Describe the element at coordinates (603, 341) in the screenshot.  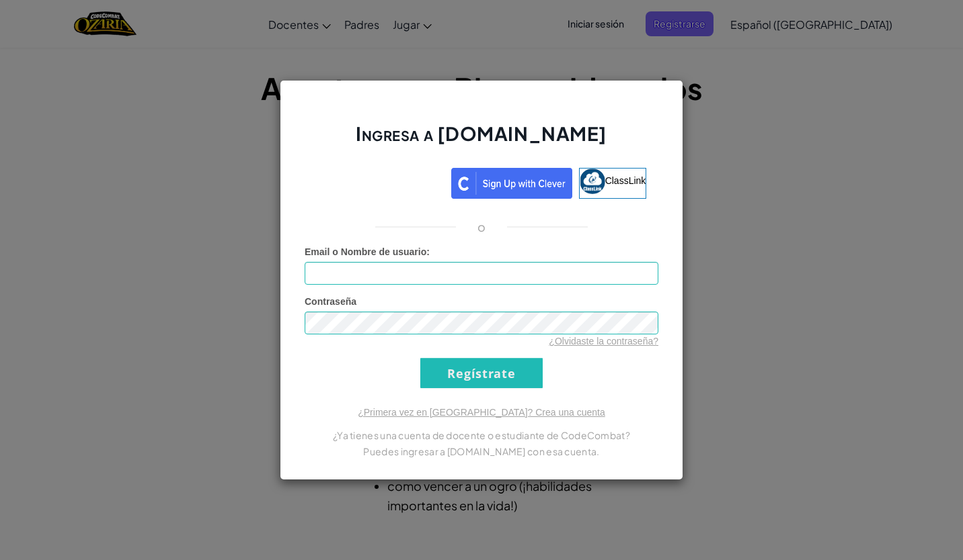
I see `a: ¿Olvidaste la contraseña?` at that location.